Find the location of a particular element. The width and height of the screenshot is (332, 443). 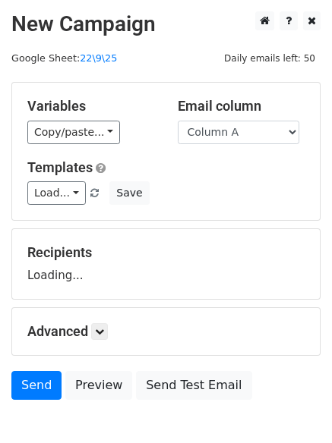

a: Copy/paste... is located at coordinates (74, 132).